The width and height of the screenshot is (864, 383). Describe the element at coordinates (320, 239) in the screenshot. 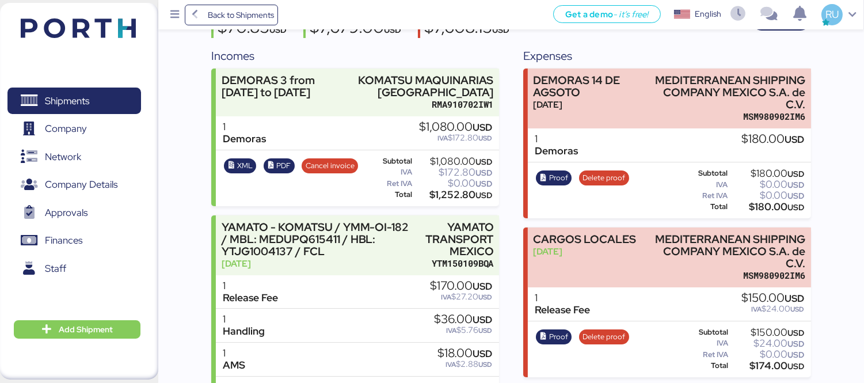

I see `div: YAMATO - KOMATSU / YMM-OI-182 / MBL: MEDUPQ615411 / HBL: YTJG1004137 / FCL` at that location.